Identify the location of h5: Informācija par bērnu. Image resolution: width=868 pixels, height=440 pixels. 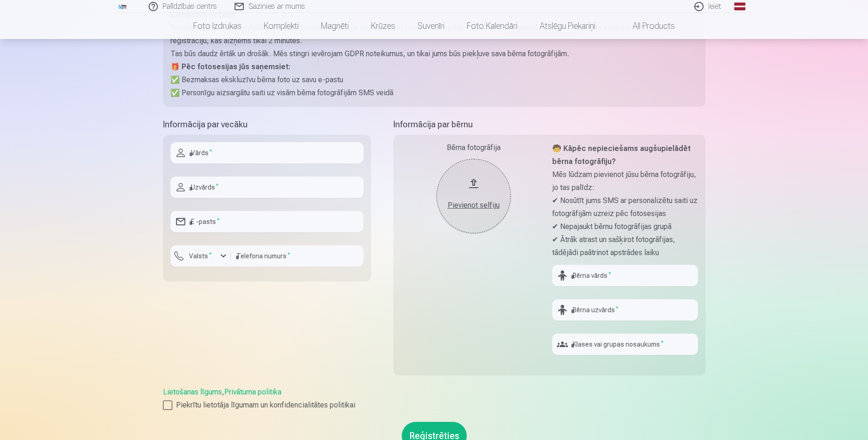
(550, 124).